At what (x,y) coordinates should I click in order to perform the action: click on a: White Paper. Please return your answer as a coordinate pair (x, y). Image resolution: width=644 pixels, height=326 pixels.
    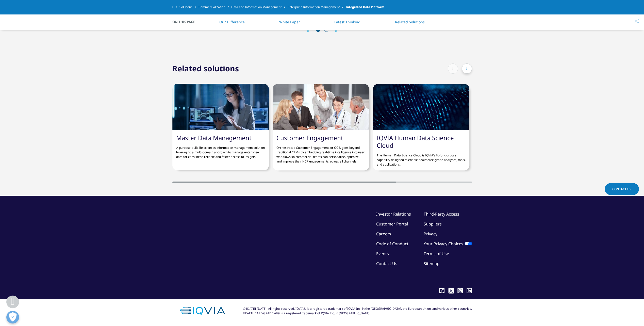
    Looking at the image, I should click on (290, 22).